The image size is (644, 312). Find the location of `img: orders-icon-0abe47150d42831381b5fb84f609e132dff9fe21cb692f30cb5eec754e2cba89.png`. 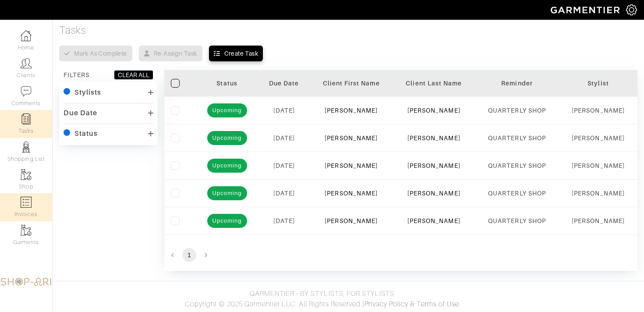

img: orders-icon-0abe47150d42831381b5fb84f609e132dff9fe21cb692f30cb5eec754e2cba89.png is located at coordinates (26, 202).